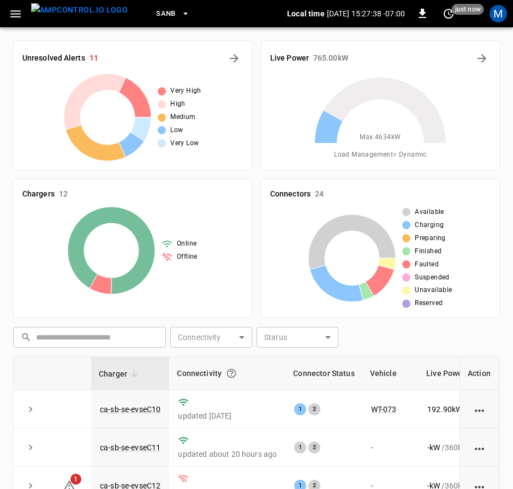  What do you see at coordinates (227, 373) in the screenshot?
I see `div: Connectivity` at bounding box center [227, 373].